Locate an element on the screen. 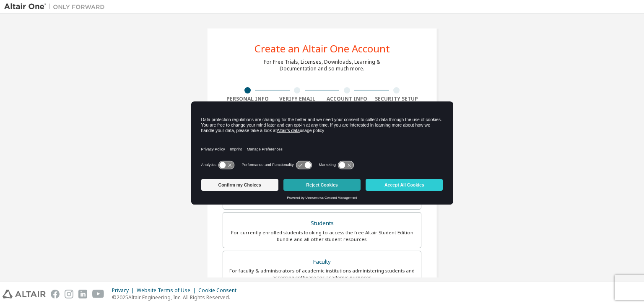  img: Altair One is located at coordinates (57, 7).